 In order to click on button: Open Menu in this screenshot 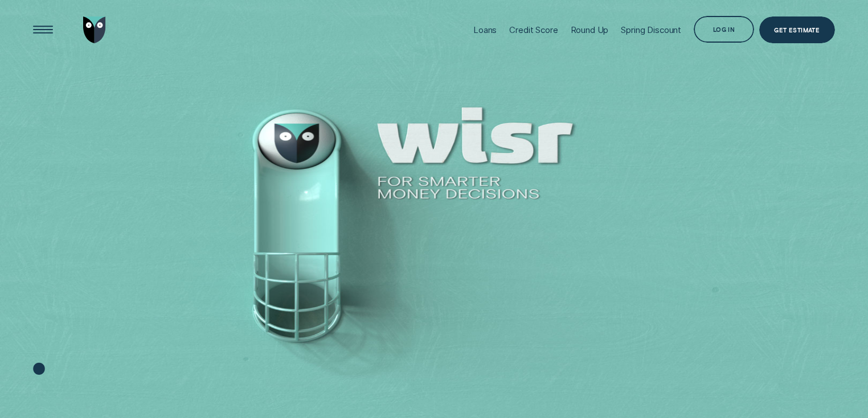, I will do `click(44, 30)`.